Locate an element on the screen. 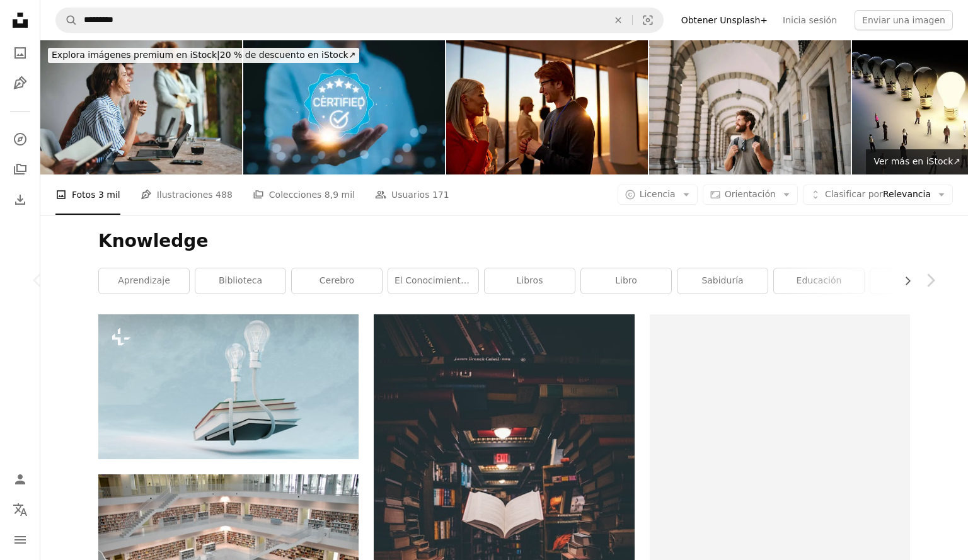 The image size is (968, 560). a: aprendizaje is located at coordinates (144, 281).